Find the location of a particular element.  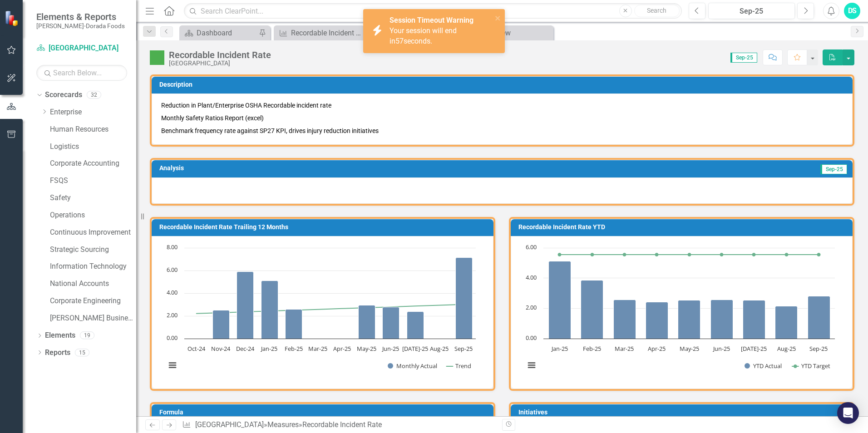

button: Search is located at coordinates (657, 10).